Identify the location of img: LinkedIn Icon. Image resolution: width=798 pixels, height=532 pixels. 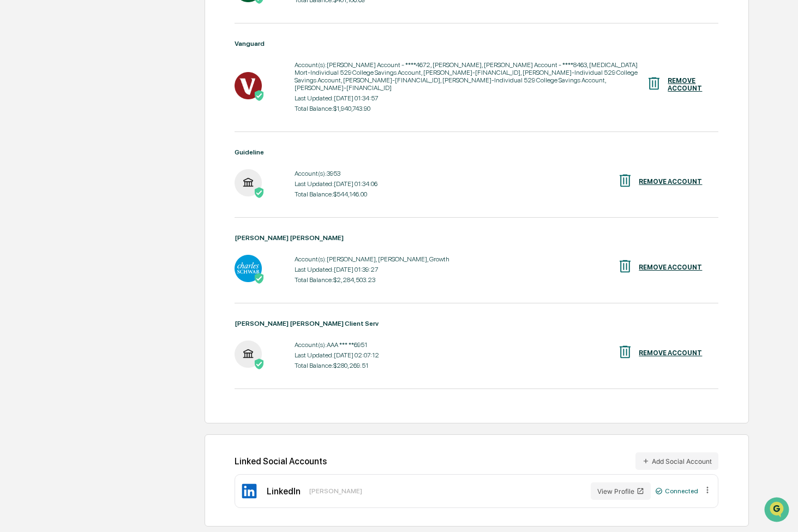
(249, 491).